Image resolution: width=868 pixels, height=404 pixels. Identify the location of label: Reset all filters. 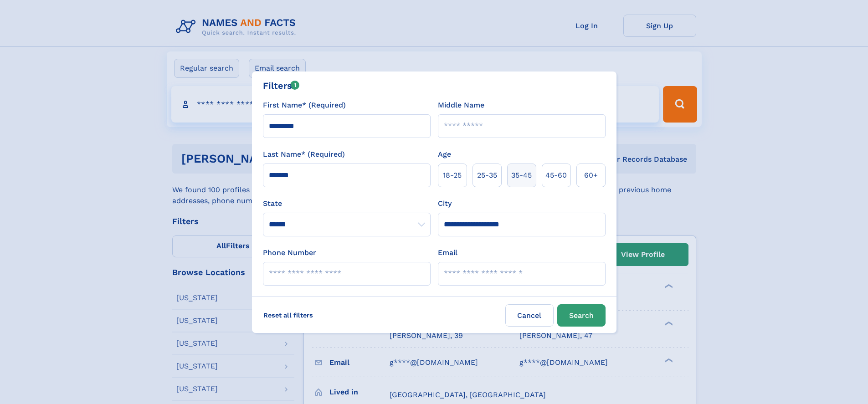
(288, 316).